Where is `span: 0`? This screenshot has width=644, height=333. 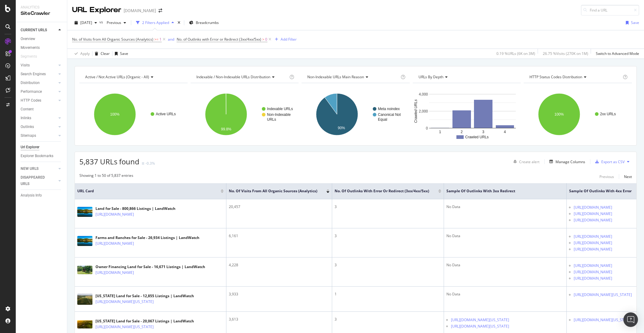 span: 0 is located at coordinates (266, 39).